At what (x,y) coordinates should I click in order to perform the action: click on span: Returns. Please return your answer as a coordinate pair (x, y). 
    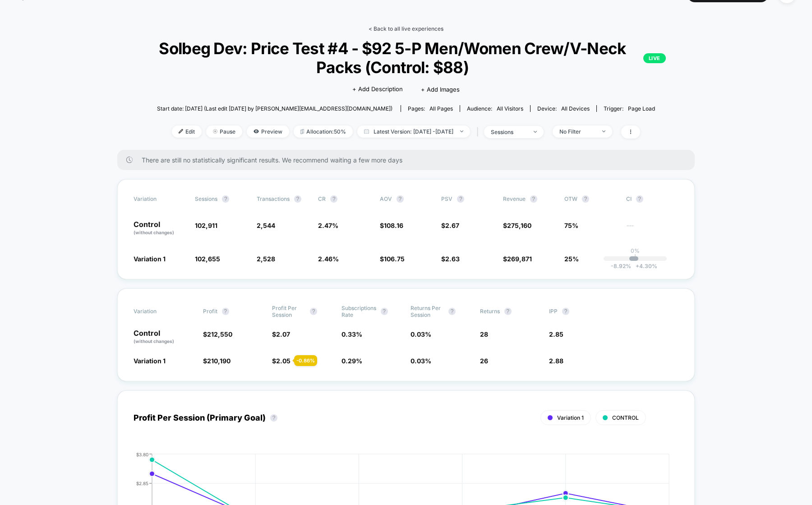
    Looking at the image, I should click on (490, 311).